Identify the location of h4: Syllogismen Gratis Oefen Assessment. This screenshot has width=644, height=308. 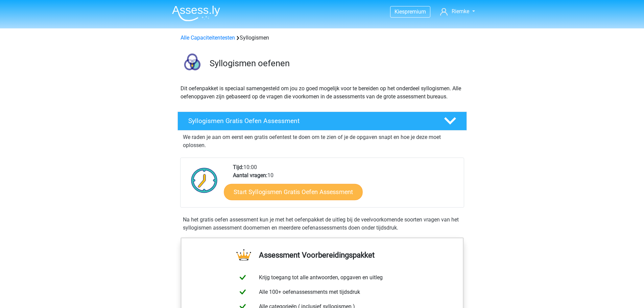
(311, 121).